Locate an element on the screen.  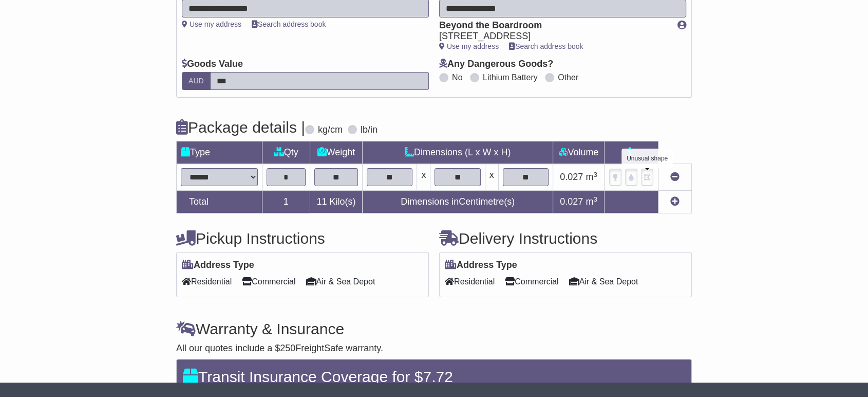
td: Total is located at coordinates (219, 202).